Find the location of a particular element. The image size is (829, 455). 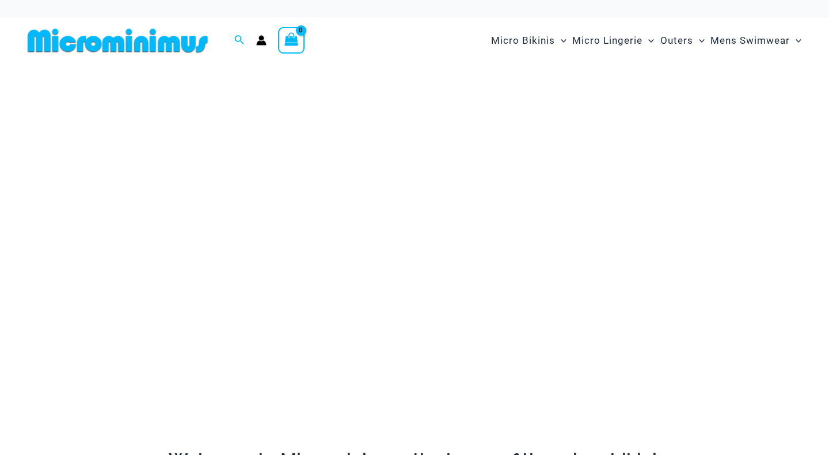

a: View Shopping Cart, empty is located at coordinates (291, 40).